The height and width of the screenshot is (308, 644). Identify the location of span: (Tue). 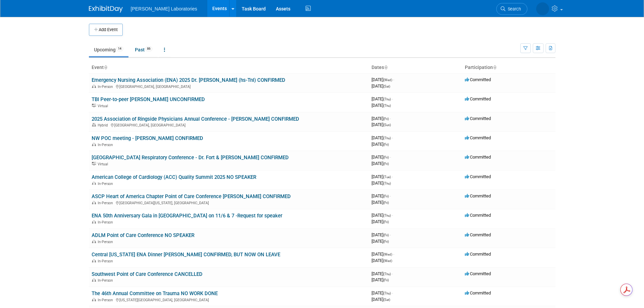
(387, 177).